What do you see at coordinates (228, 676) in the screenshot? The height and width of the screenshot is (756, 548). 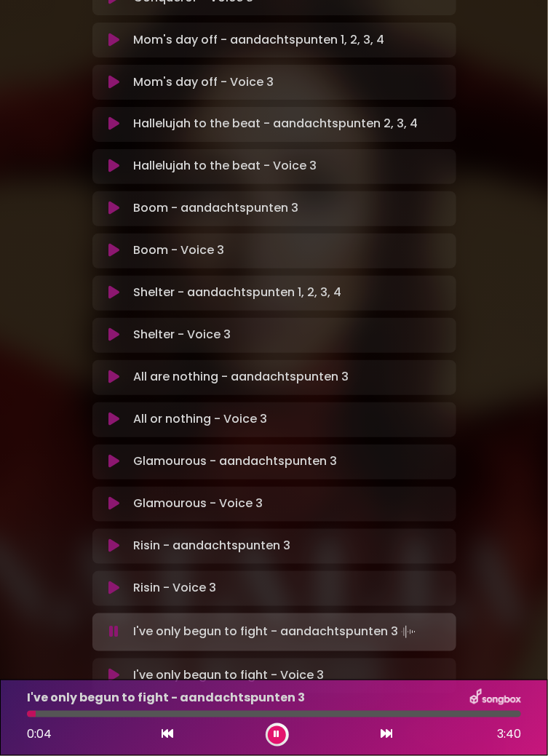 I see `p: I've only begun to fight - Voice 3` at bounding box center [228, 676].